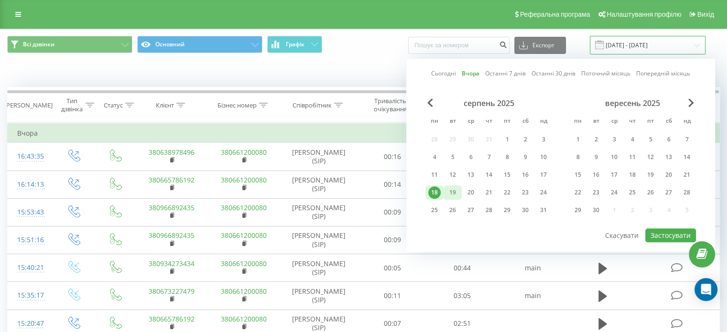  I want to click on span: Вихід, so click(706, 14).